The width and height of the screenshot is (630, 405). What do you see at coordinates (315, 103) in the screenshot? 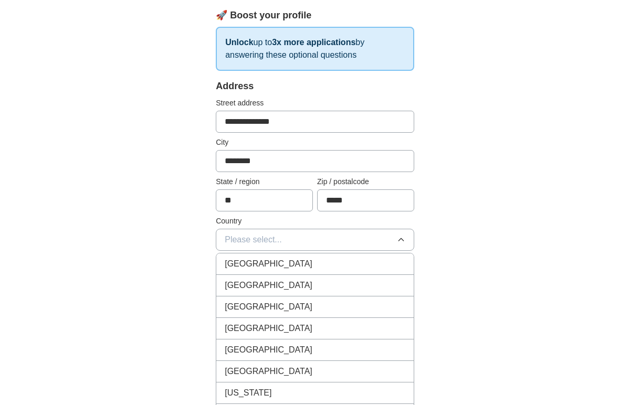
I see `label: Street address` at bounding box center [315, 103].